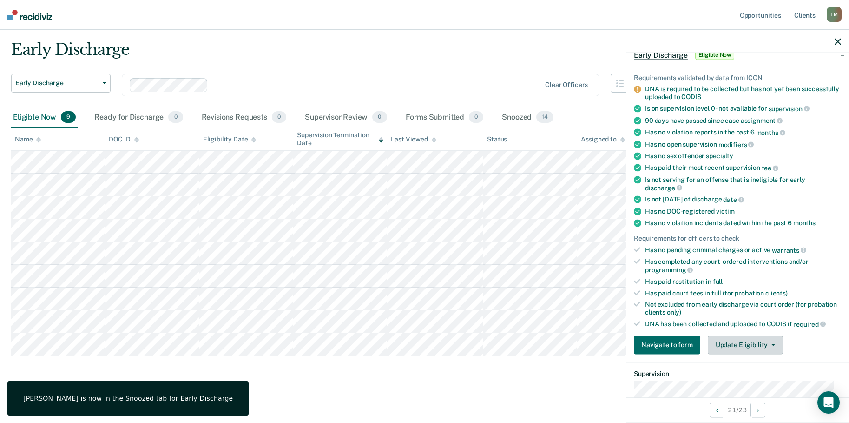  Describe the element at coordinates (413, 139) in the screenshot. I see `div: Last Viewed` at that location.